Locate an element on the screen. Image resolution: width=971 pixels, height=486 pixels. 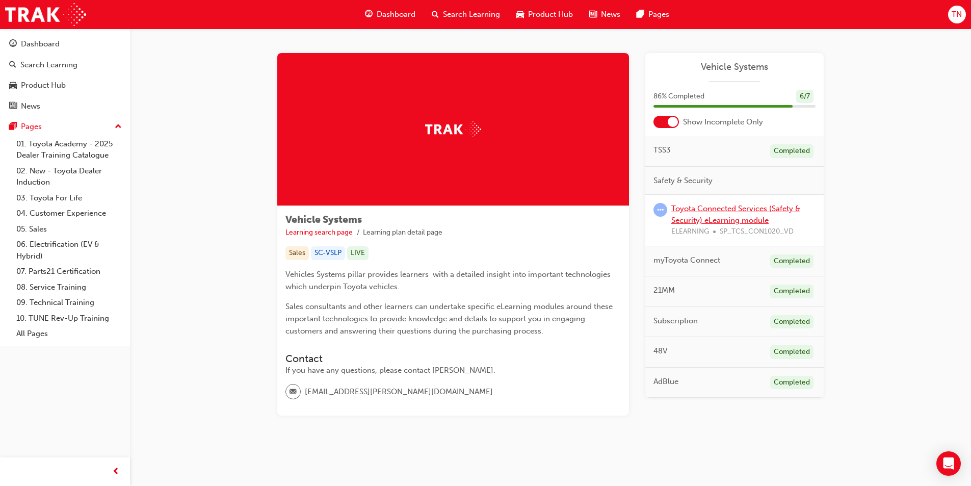
span: 86 % Completed is located at coordinates (679, 96).